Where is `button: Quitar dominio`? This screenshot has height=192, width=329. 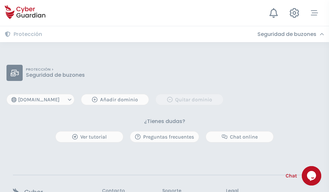 button: Quitar dominio is located at coordinates (189, 99).